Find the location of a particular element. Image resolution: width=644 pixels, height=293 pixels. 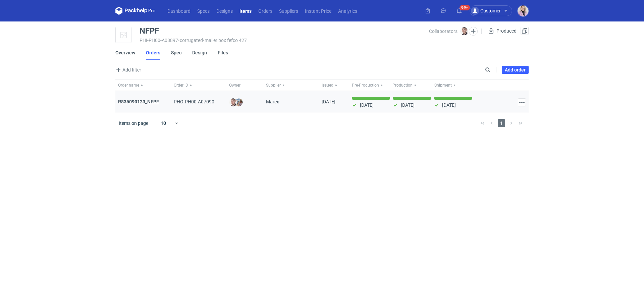

input: Search is located at coordinates (494, 70).